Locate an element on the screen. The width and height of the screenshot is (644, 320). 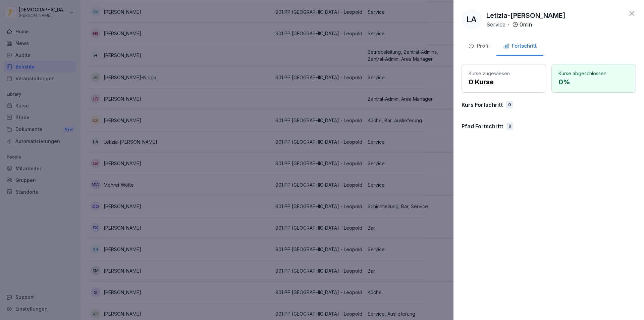
div: Profil is located at coordinates (479, 46).